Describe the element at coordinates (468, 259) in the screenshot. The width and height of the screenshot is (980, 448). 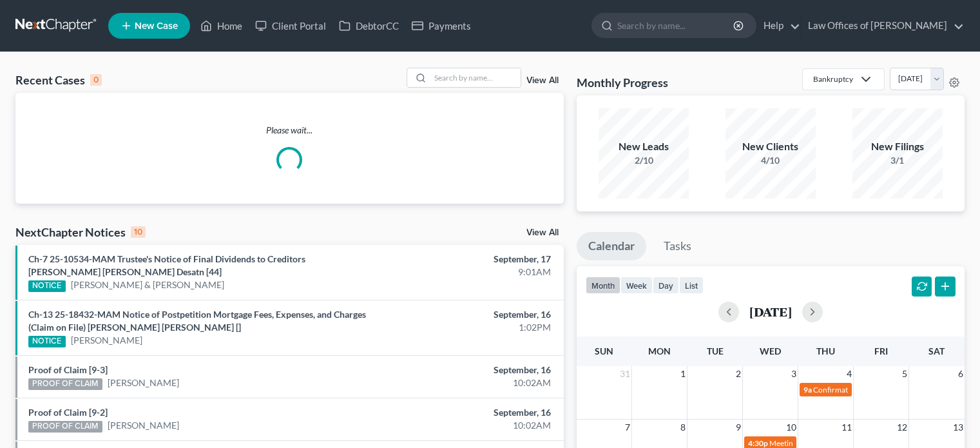
I see `div: September, 17` at that location.